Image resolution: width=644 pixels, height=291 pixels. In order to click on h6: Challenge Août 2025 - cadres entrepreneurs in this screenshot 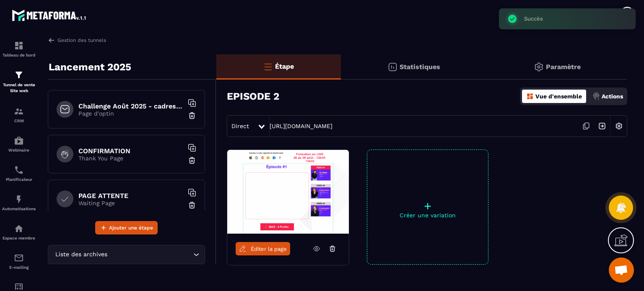, I will do `click(131, 106)`.